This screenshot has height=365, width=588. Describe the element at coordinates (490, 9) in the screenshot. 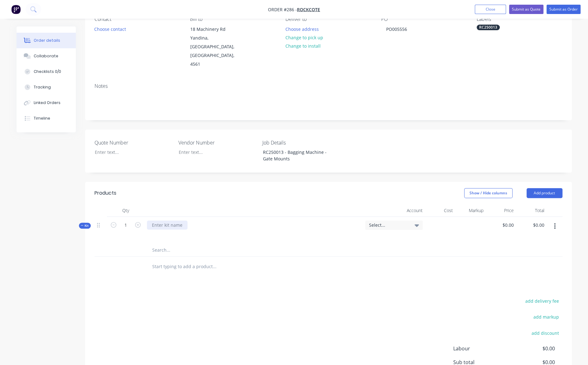

I see `button: Close` at that location.